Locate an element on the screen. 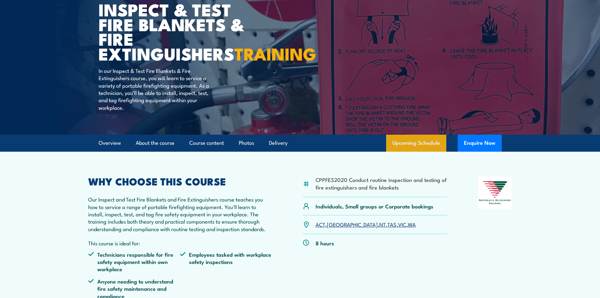  img: Nationally Recognised Training logo. is located at coordinates (495, 192).